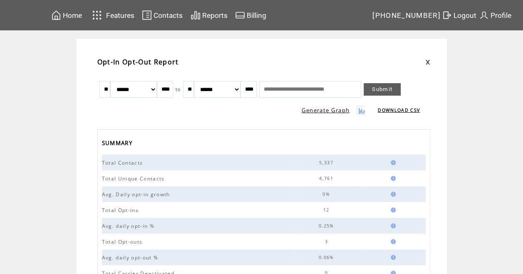 This screenshot has height=274, width=523. I want to click on a: Features, so click(112, 15).